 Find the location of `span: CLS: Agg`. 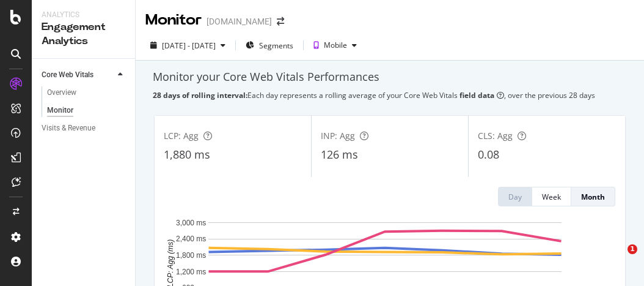

span: CLS: Agg is located at coordinates (495, 135).